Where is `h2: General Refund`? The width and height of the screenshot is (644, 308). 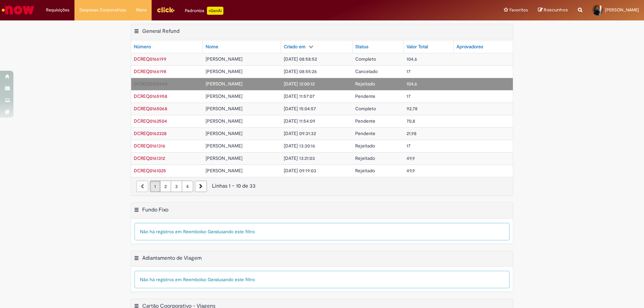
h2: General Refund is located at coordinates (161, 31).